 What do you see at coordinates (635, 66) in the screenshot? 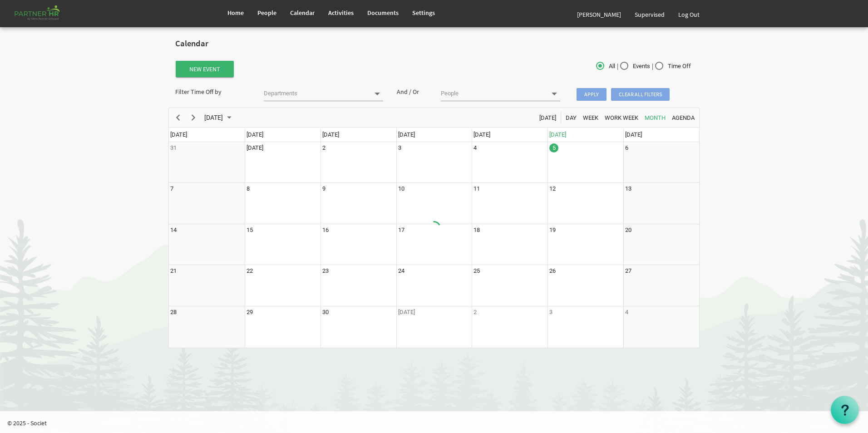
I see `span: Events` at bounding box center [635, 66].